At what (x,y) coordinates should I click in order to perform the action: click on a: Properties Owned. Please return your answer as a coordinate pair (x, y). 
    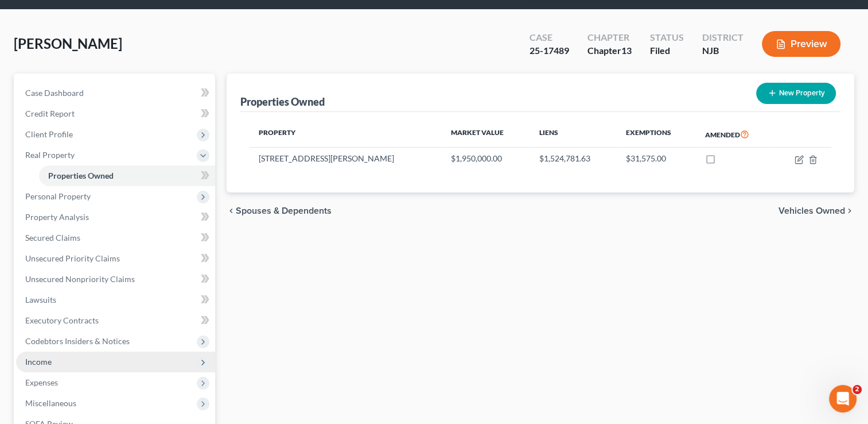
    Looking at the image, I should click on (127, 175).